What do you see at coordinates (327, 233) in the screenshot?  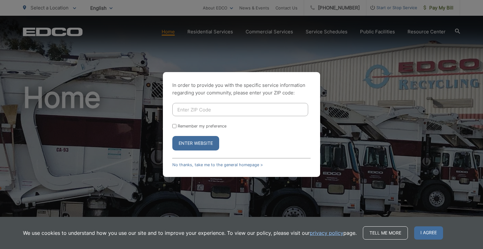 I see `a: privacy policy` at bounding box center [327, 233].